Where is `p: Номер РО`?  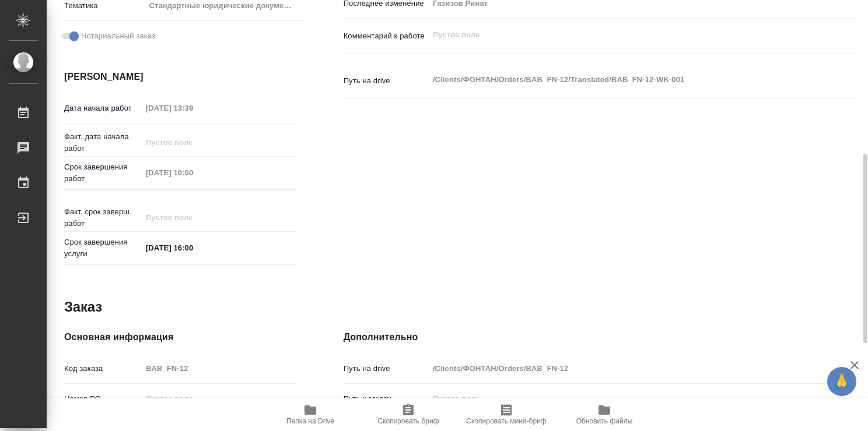
p: Номер РО is located at coordinates (102, 399).